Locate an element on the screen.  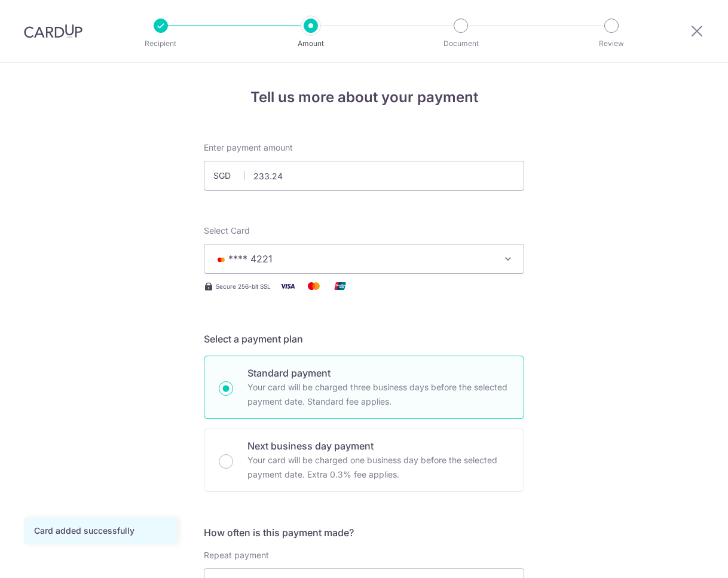
img: MASTERCARD is located at coordinates (221, 260).